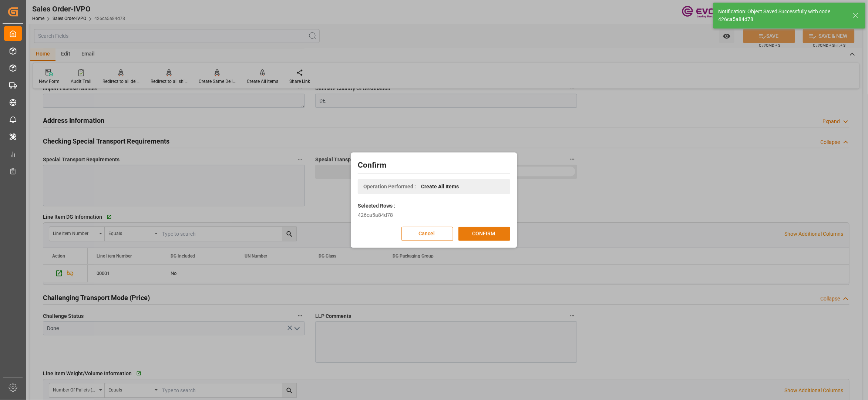 The width and height of the screenshot is (868, 400). I want to click on label: Selected Rows :, so click(376, 206).